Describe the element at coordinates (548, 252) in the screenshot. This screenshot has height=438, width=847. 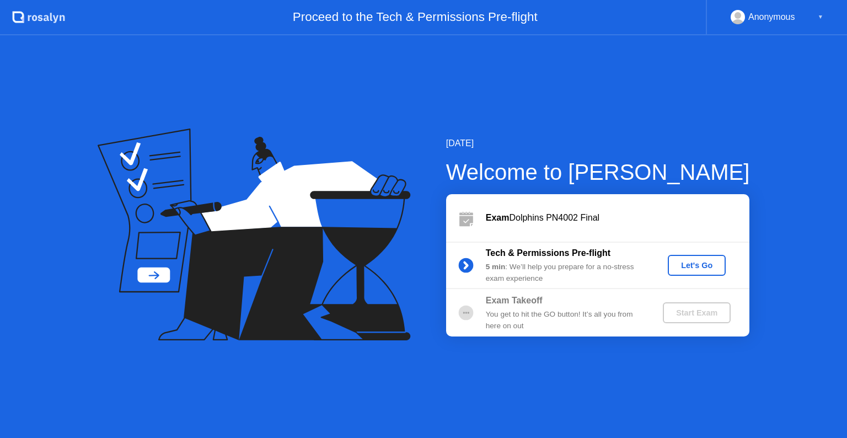
I see `b: Tech & Permissions Pre-flight` at that location.